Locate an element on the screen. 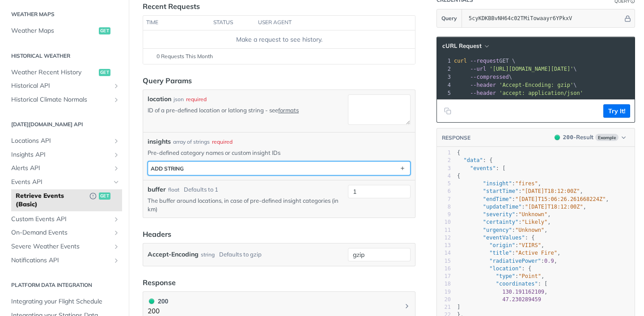 This screenshot has width=644, height=316. span: 0 Requests This Month is located at coordinates (185, 56).